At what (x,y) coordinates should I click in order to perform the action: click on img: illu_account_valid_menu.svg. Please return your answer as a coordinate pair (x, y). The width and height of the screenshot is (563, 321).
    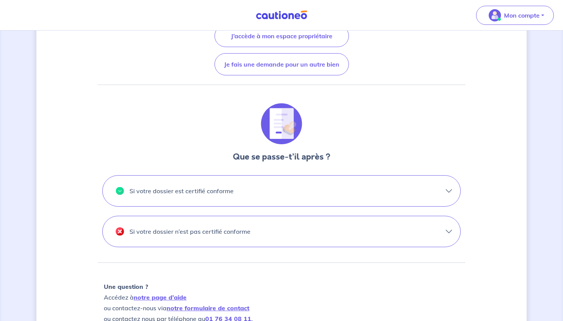
    Looking at the image, I should click on (495, 15).